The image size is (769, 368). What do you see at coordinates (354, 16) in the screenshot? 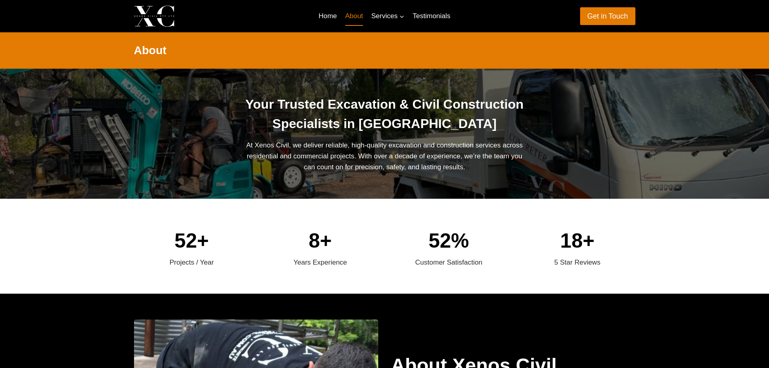
I see `a: About` at bounding box center [354, 16].